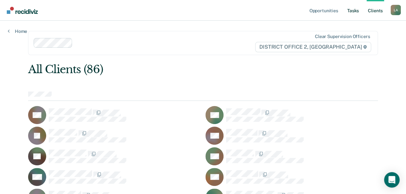 The width and height of the screenshot is (406, 194). What do you see at coordinates (17, 31) in the screenshot?
I see `a: Home` at bounding box center [17, 31].